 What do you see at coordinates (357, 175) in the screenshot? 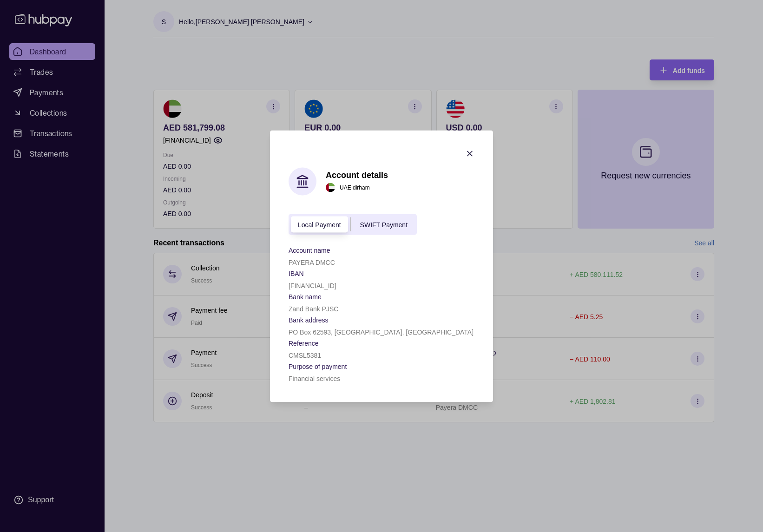
I see `h1: Account details` at bounding box center [357, 175].